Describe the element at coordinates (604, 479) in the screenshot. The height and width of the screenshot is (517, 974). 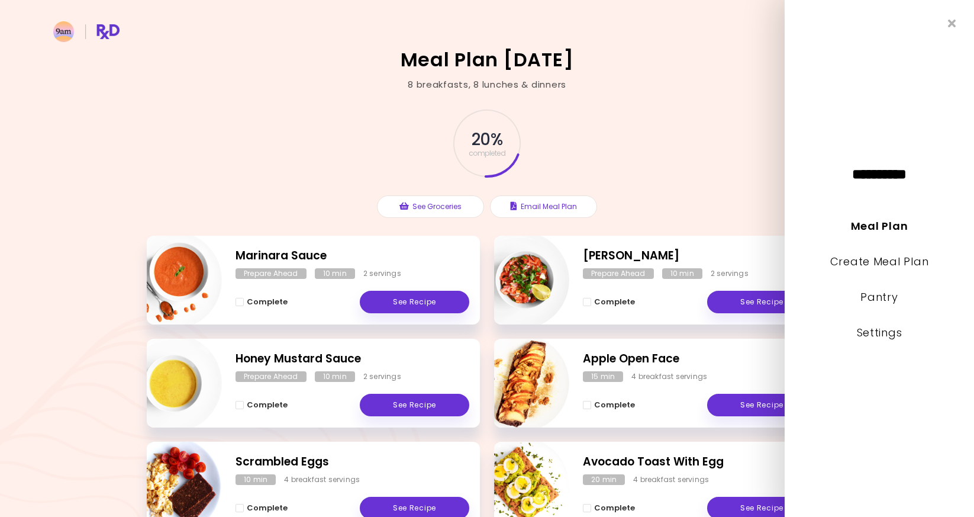
I see `div: 20 min` at that location.